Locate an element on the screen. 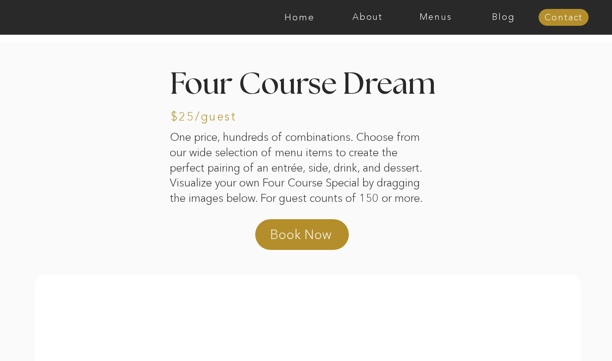  h2: Four Course Dream is located at coordinates (306, 86).